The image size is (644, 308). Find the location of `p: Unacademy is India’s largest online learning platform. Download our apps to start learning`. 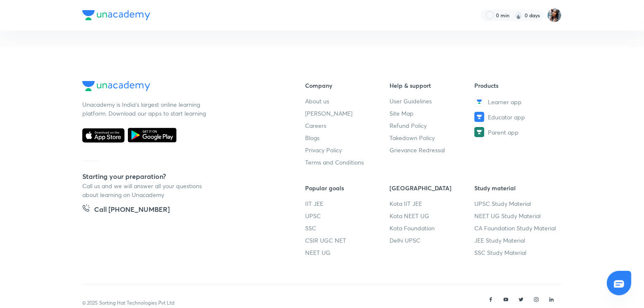

p: Unacademy is India’s largest online learning platform. Download our apps to start learning is located at coordinates (146, 109).